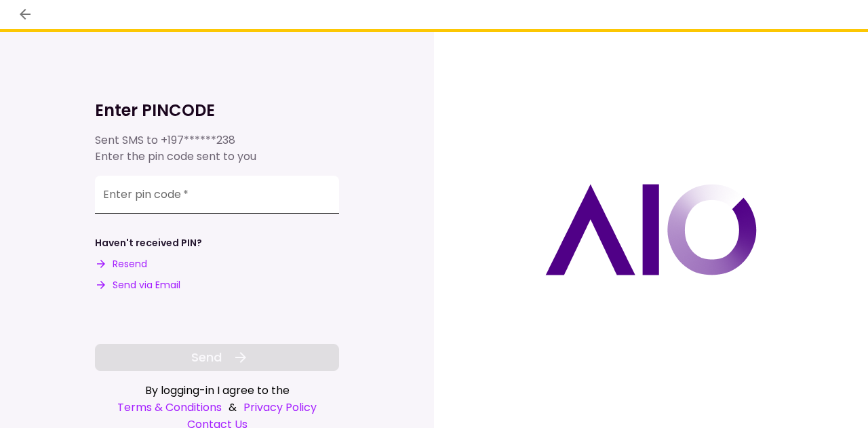 This screenshot has height=428, width=868. I want to click on h1: Enter PINCODE, so click(217, 110).